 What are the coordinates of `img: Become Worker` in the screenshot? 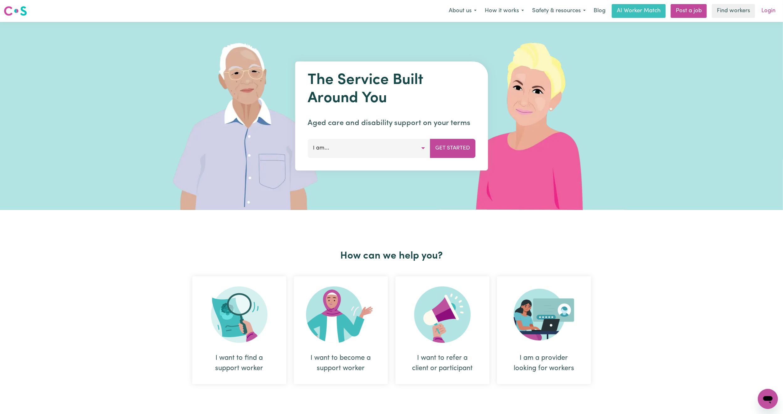 It's located at (341, 315).